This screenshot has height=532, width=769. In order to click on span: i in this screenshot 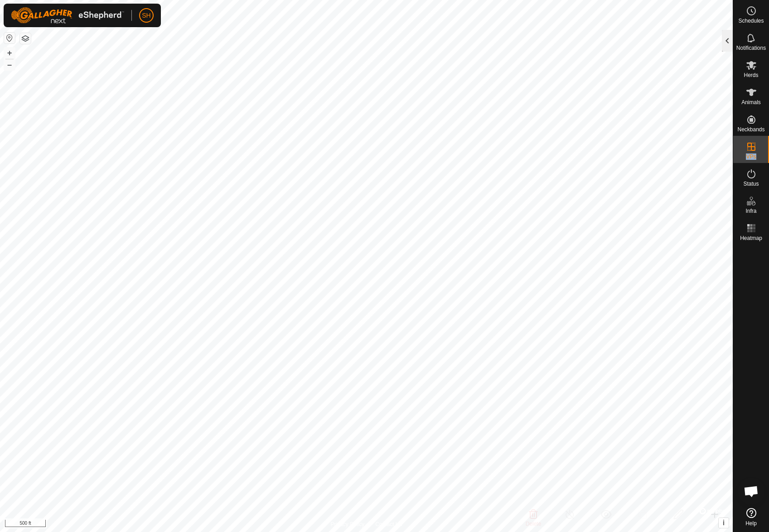, I will do `click(724, 522)`.